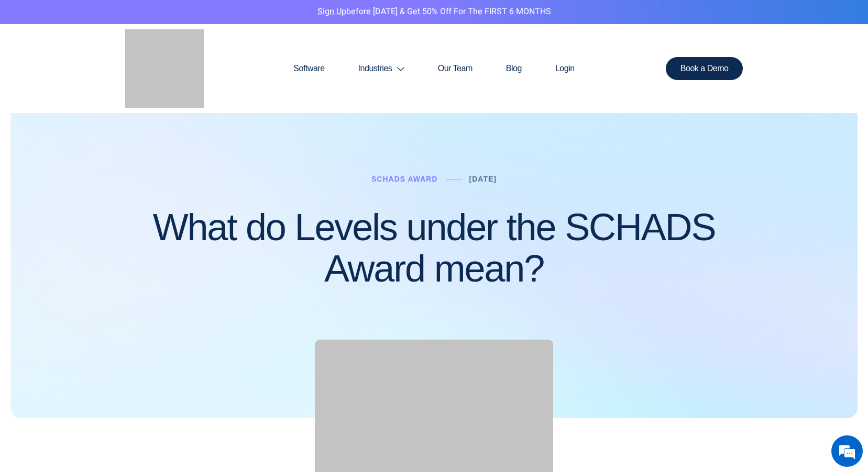 The height and width of the screenshot is (472, 868). I want to click on a: Login, so click(565, 68).